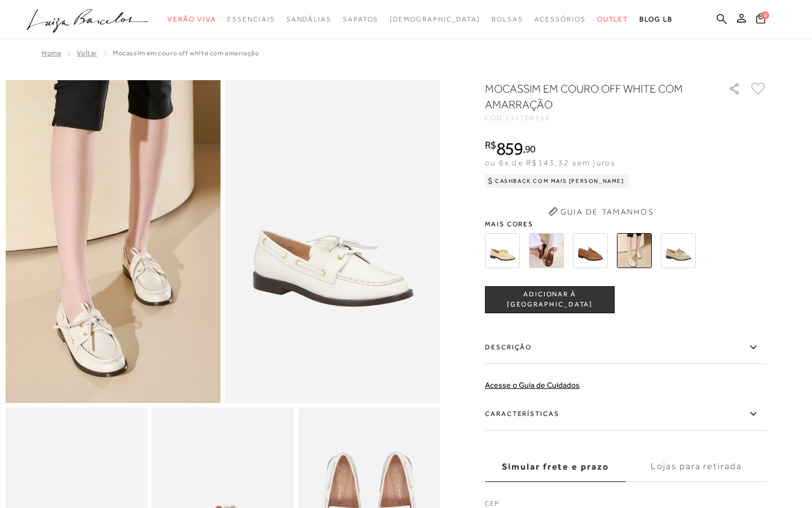 This screenshot has width=812, height=508. Describe the element at coordinates (591, 96) in the screenshot. I see `h1: MOCASSIM EM COURO OFF WHITE COM AMARRAÇÃO` at that location.